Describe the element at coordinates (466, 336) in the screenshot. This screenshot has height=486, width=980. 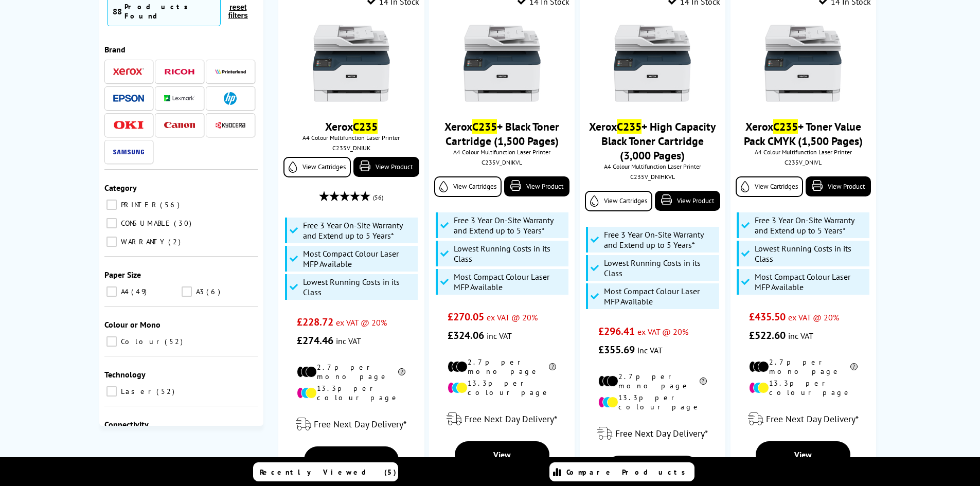
I see `span: £324.06` at that location.